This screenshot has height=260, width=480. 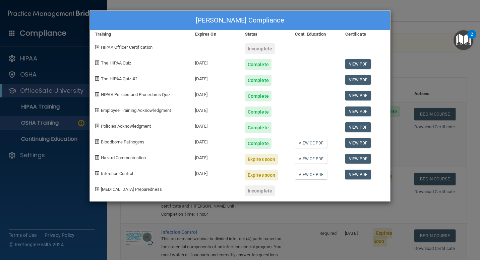 What do you see at coordinates (136, 94) in the screenshot?
I see `span: HIPAA Policies and Procedures Quiz` at bounding box center [136, 94].